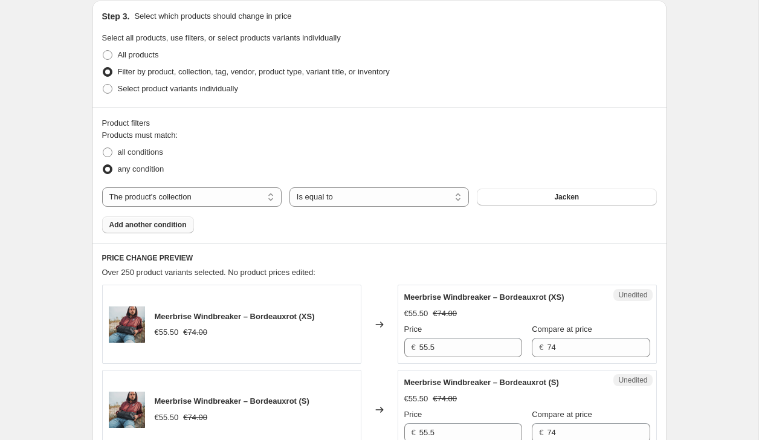 Image resolution: width=759 pixels, height=440 pixels. What do you see at coordinates (209, 272) in the screenshot?
I see `span: Over 250 product variants selected. No product prices edited:` at bounding box center [209, 272].